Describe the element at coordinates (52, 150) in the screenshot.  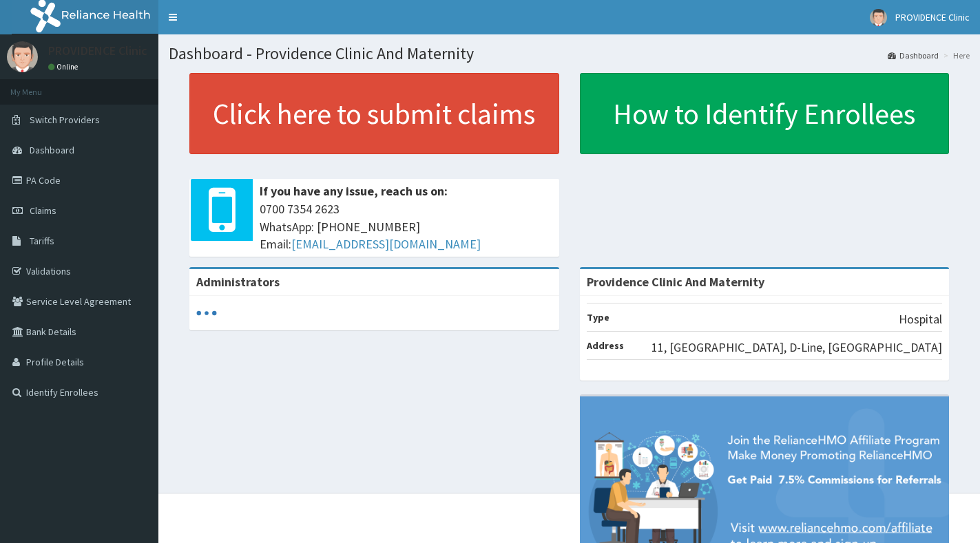
I see `span: Dashboard` at that location.